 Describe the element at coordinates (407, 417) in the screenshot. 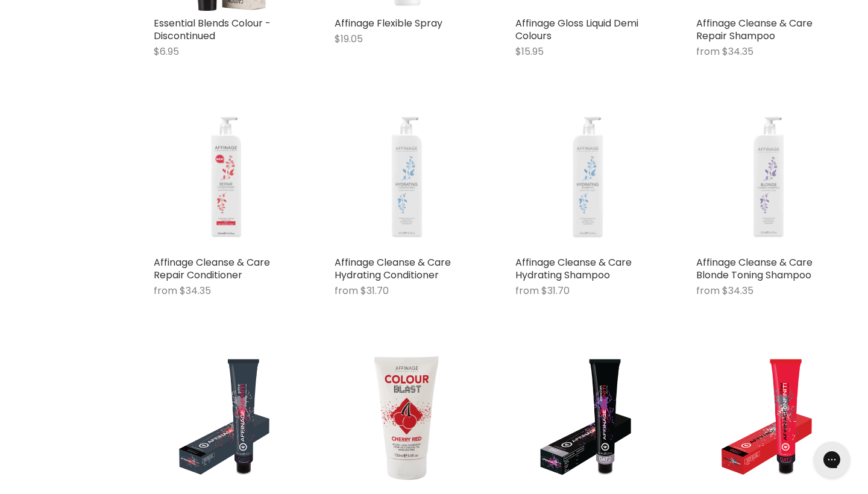

I see `a: Affinage Colour Blast` at that location.